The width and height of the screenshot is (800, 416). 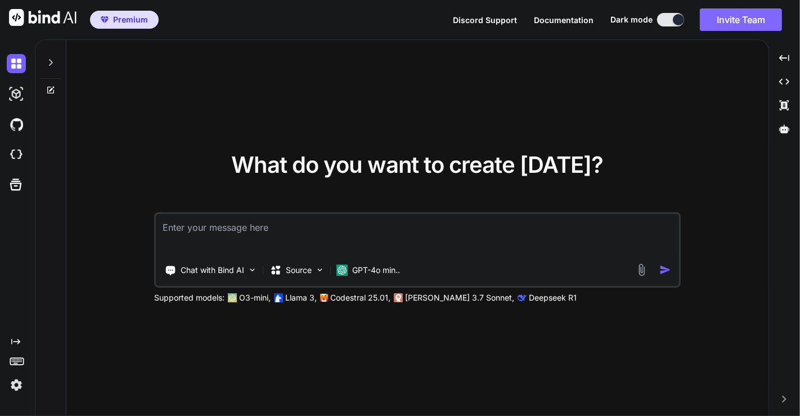 I want to click on p: Llama 3,, so click(x=301, y=298).